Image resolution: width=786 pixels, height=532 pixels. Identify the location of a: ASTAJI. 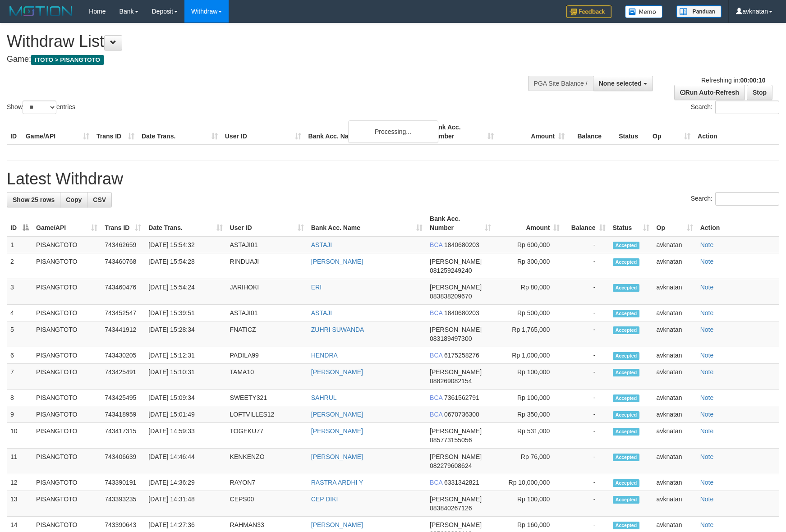
(322, 313).